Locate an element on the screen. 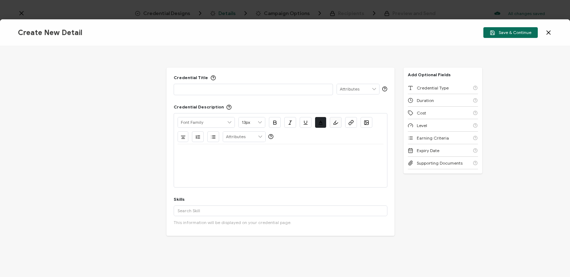 The width and height of the screenshot is (570, 277). input: Font Family is located at coordinates (206, 122).